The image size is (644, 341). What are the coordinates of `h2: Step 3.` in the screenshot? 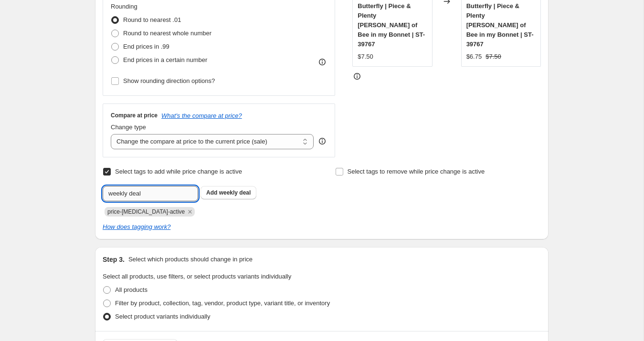 It's located at (114, 259).